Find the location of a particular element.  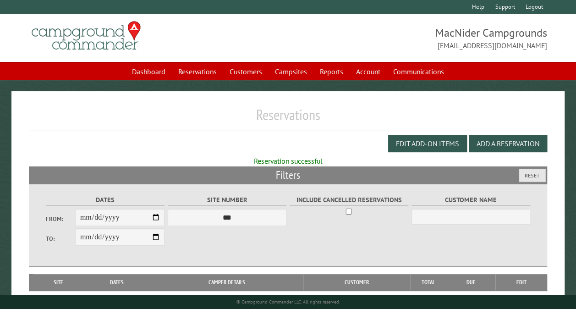

h2: Filters is located at coordinates (288, 175).